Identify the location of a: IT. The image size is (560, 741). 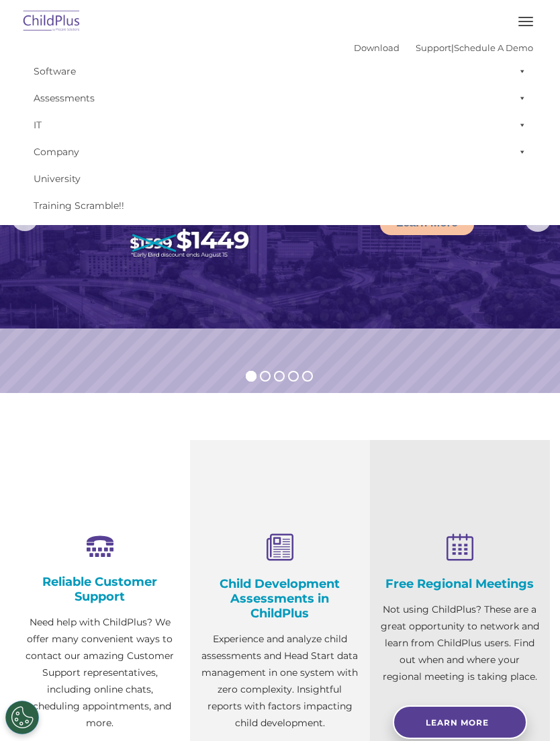
(280, 125).